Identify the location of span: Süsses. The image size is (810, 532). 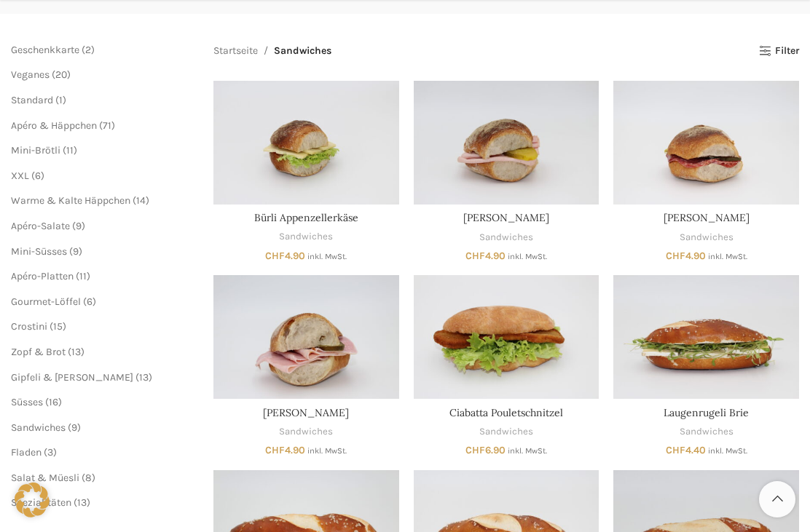
(27, 402).